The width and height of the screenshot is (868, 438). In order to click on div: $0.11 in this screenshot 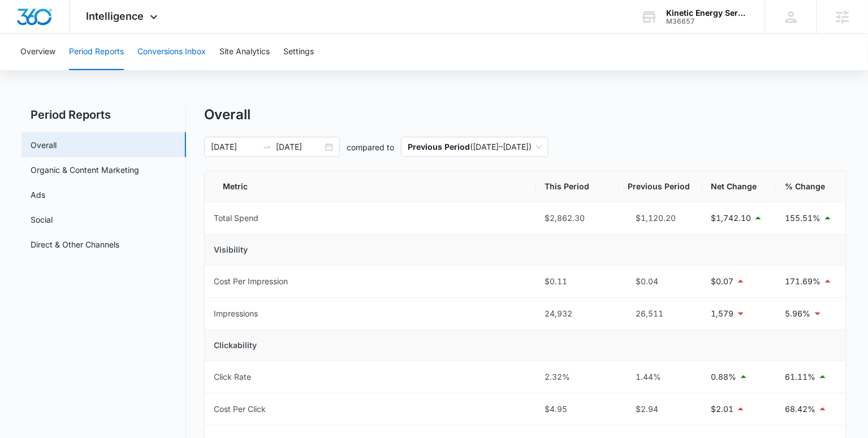, I will do `click(577, 281)`.